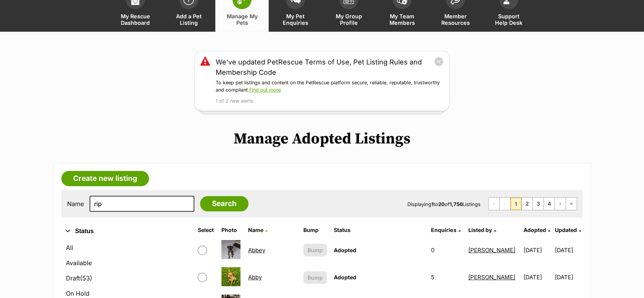 This screenshot has height=298, width=644. Describe the element at coordinates (124, 278) in the screenshot. I see `a: Draft` at that location.